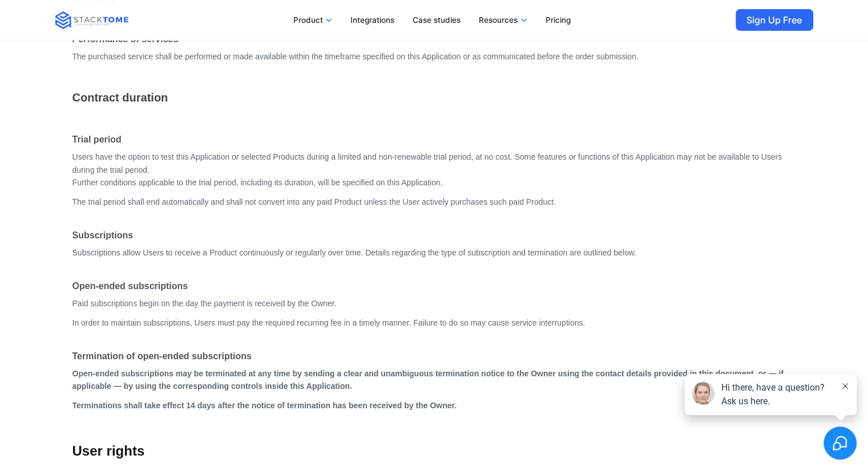  What do you see at coordinates (558, 20) in the screenshot?
I see `p: Pricing` at bounding box center [558, 20].